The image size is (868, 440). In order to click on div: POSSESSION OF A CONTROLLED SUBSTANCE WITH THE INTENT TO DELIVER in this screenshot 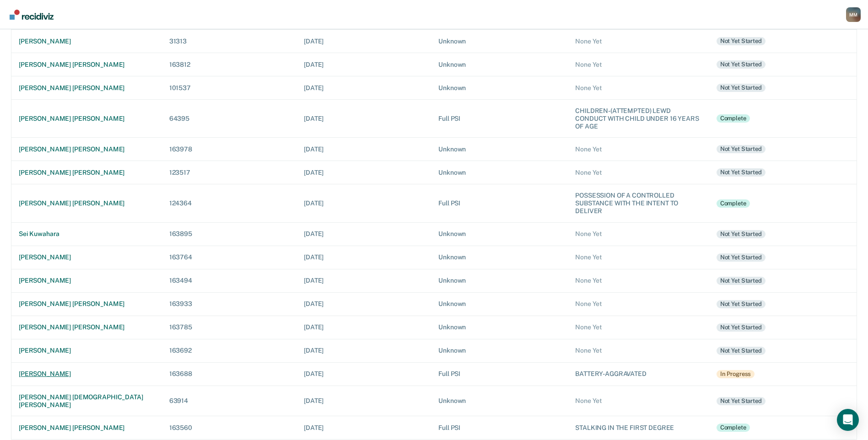, I will do `click(638, 203)`.